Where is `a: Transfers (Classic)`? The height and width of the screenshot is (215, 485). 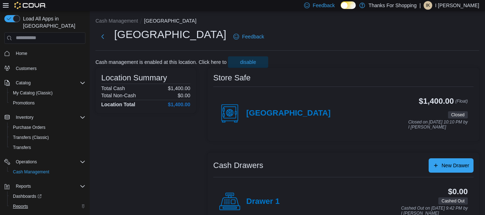 a: Transfers (Classic) is located at coordinates (31, 137).